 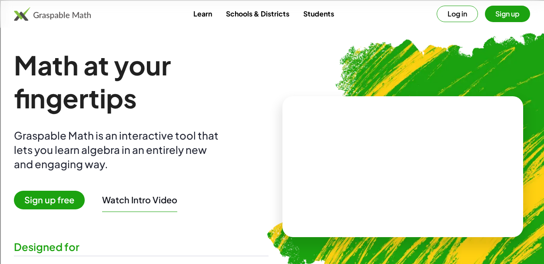 What do you see at coordinates (118, 150) in the screenshot?
I see `div: Graspable Math is an interactive tool that lets you learn algebra in an entirely new and engaging...` at bounding box center [118, 150].